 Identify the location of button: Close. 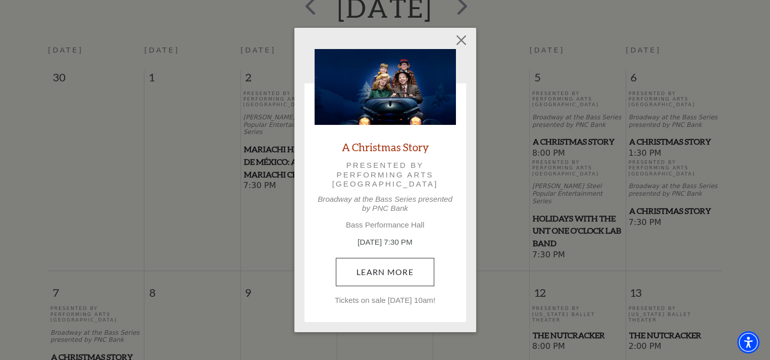
(461, 40).